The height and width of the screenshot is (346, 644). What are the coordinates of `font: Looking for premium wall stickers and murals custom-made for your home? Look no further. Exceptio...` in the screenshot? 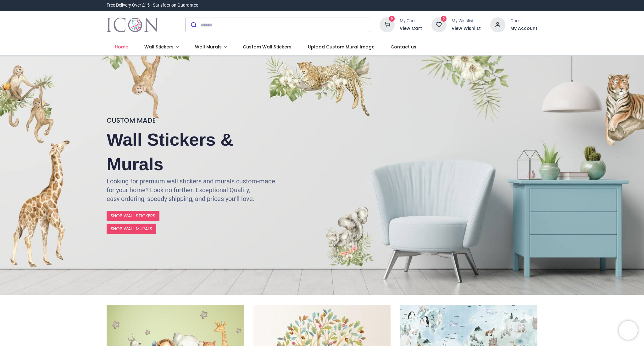 It's located at (191, 190).